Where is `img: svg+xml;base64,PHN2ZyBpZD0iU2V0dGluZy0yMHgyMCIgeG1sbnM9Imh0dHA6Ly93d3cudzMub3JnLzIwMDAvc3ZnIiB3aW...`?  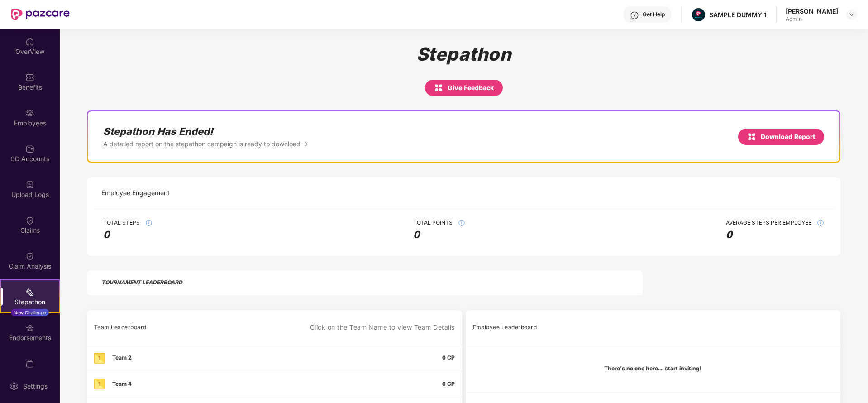
img: svg+xml;base64,PHN2ZyBpZD0iU2V0dGluZy0yMHgyMCIgeG1sbnM9Imh0dHA6Ly93d3cudzMub3JnLzIwMDAvc3ZnIiB3aW... is located at coordinates (14, 386).